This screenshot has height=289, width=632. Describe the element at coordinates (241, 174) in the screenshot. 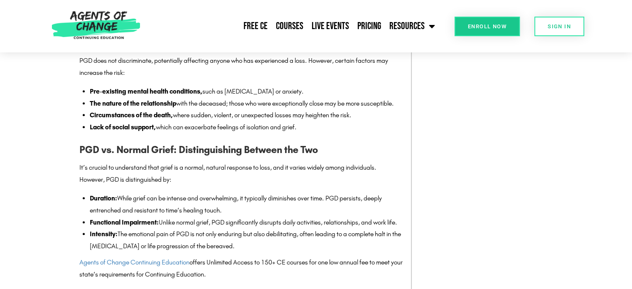

I see `p: It’s crucial to understand that grief is a normal, natural response to loss, and it varies widely...` at that location.